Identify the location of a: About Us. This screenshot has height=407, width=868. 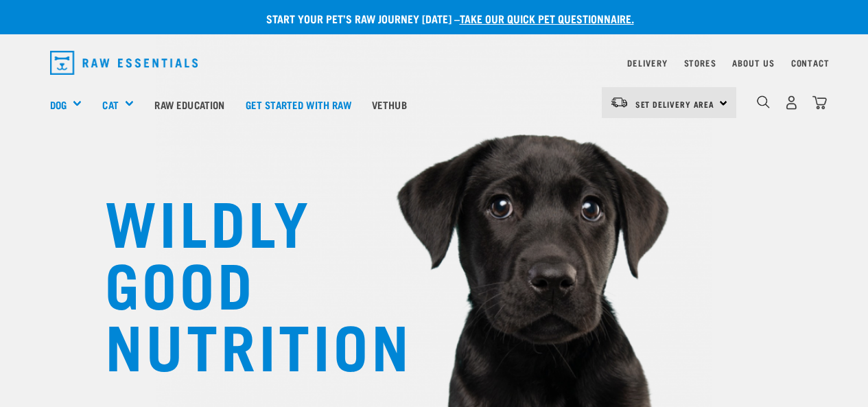
(753, 62).